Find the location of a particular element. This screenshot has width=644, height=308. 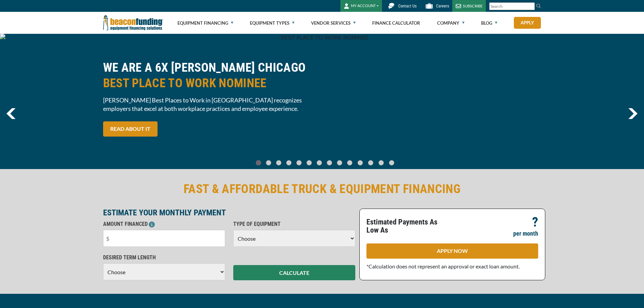

a: Go To Slide 3 is located at coordinates (289, 163).